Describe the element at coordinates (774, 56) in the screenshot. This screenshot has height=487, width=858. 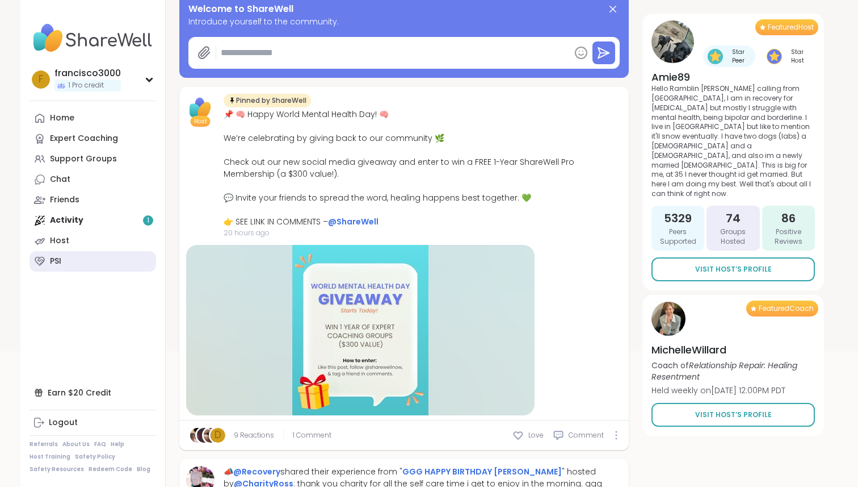
I see `img: Star Host` at that location.